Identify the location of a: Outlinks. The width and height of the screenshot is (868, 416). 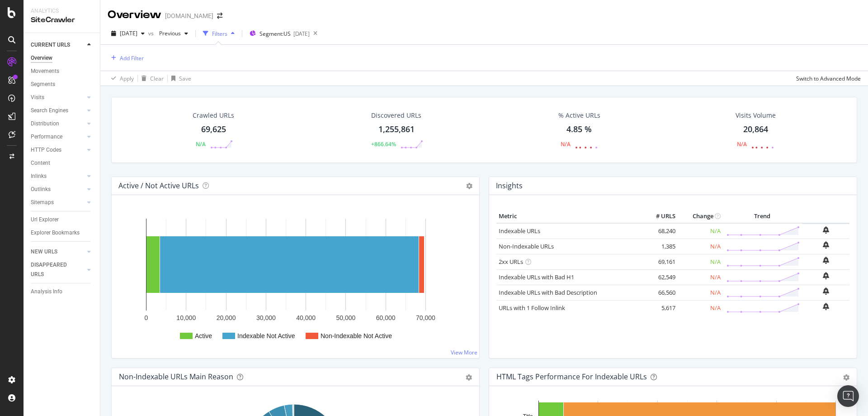
(57, 189).